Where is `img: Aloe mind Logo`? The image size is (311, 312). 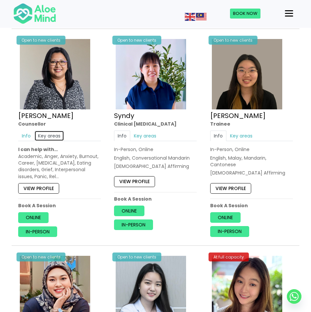
img: Aloe mind Logo is located at coordinates (35, 14).